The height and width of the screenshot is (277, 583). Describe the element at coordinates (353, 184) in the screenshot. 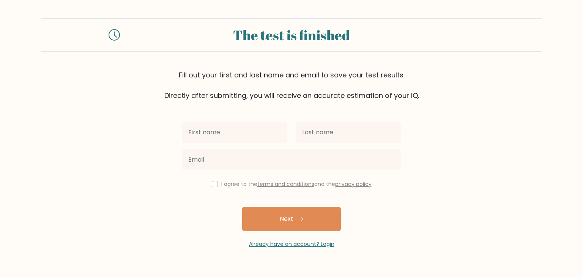

I see `a: privacy policy` at that location.